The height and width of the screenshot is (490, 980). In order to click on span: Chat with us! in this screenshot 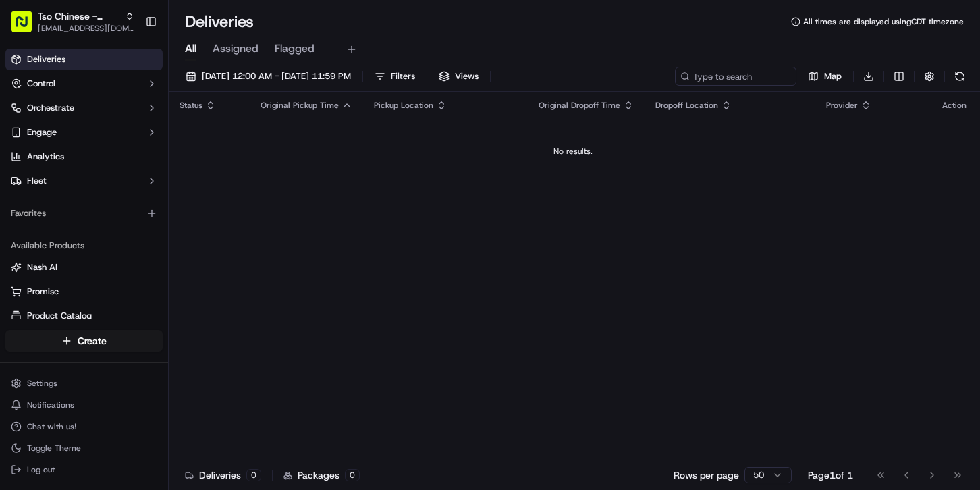, I will do `click(51, 427)`.